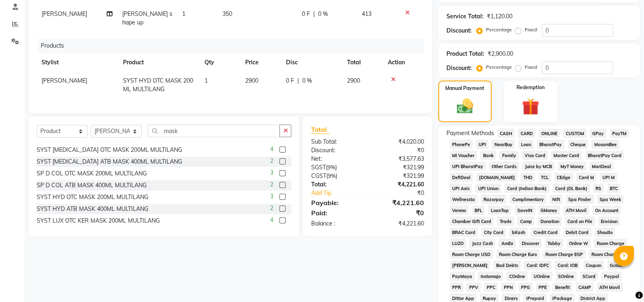  Describe the element at coordinates (336, 184) in the screenshot. I see `div: Total:` at that location.